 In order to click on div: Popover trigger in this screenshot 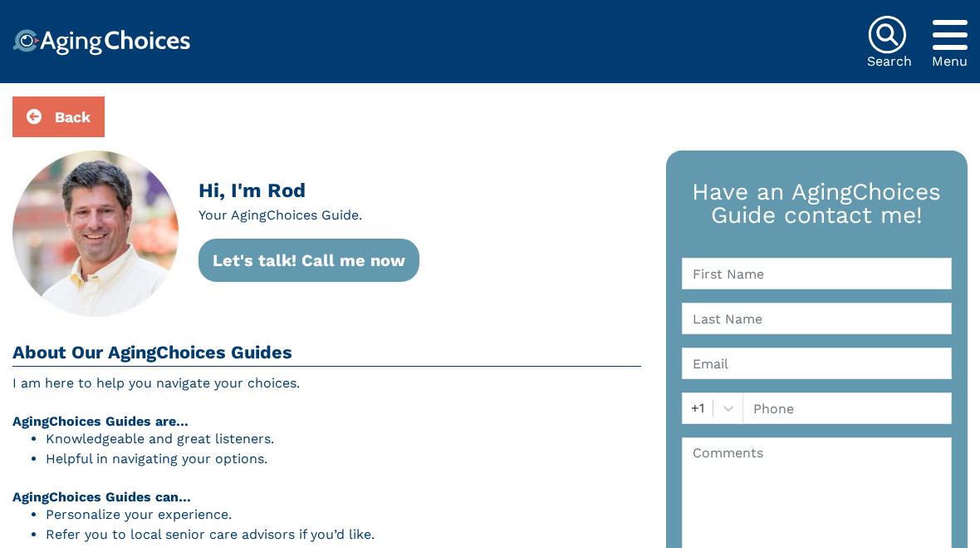, I will do `click(949, 35)`.